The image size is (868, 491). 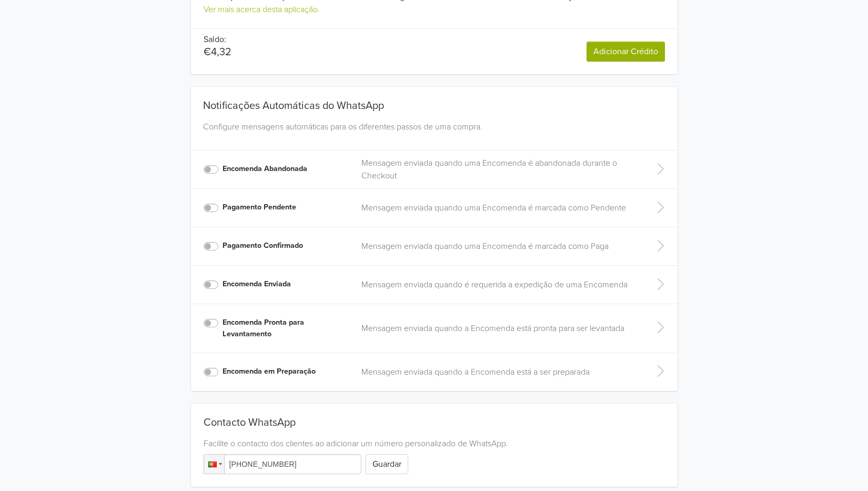 What do you see at coordinates (214, 464) in the screenshot?
I see `div: Portugal: + 351` at bounding box center [214, 464].